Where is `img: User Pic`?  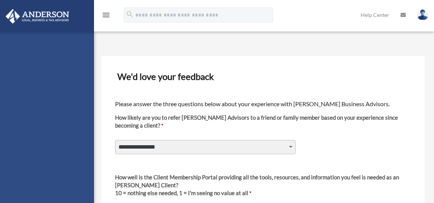
img: User Pic is located at coordinates (422, 15).